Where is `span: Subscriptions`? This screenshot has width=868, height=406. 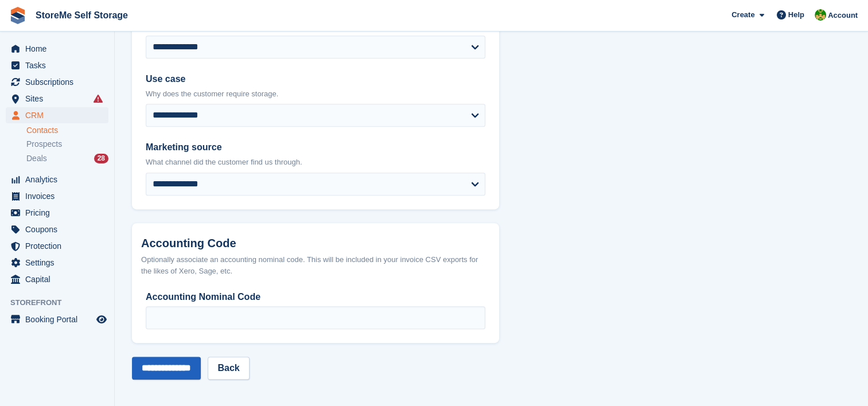
span: Subscriptions is located at coordinates (60, 82).